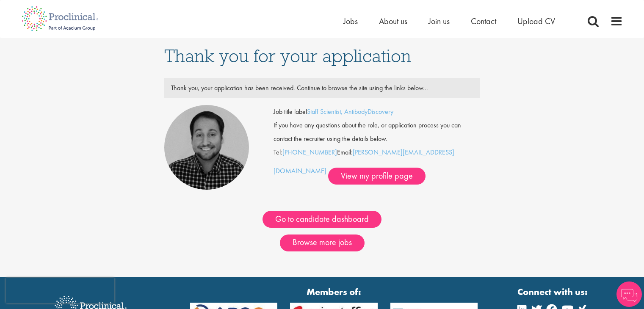 The height and width of the screenshot is (309, 644). What do you see at coordinates (439, 21) in the screenshot?
I see `a: Join us` at bounding box center [439, 21].